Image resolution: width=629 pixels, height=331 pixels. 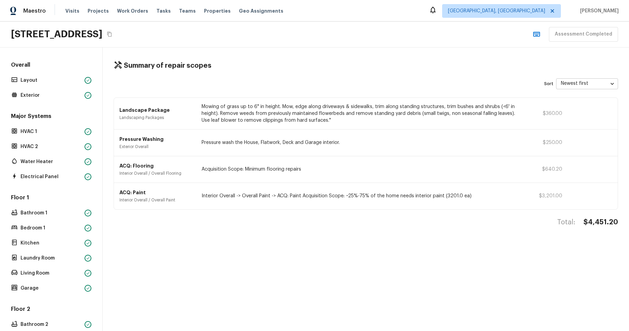 I want to click on h5: Major Systems, so click(x=51, y=117).